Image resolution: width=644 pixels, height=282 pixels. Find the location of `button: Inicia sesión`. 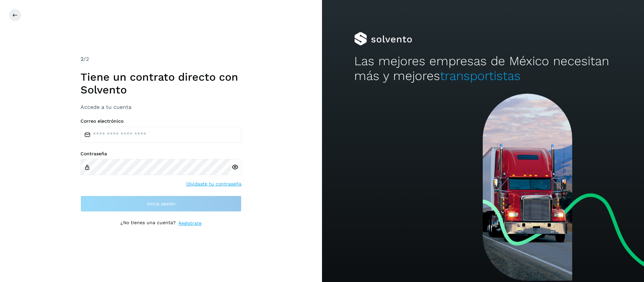

button: Inicia sesión is located at coordinates (161, 204).